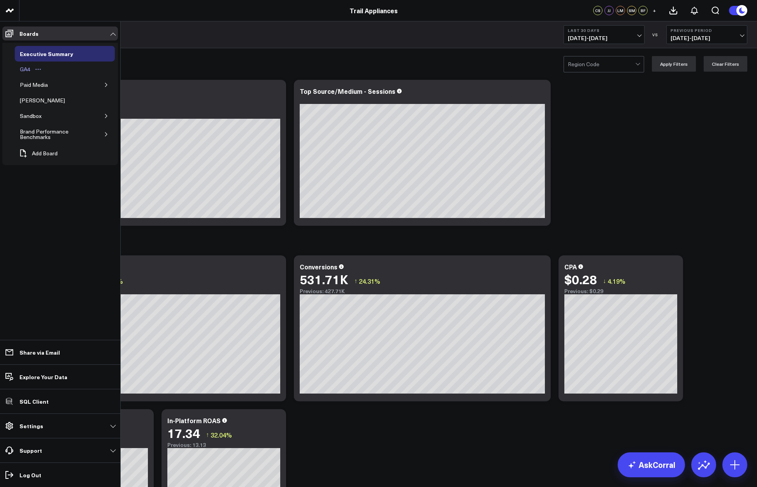 This screenshot has height=487, width=757. Describe the element at coordinates (221, 435) in the screenshot. I see `span: 32.04%` at that location.